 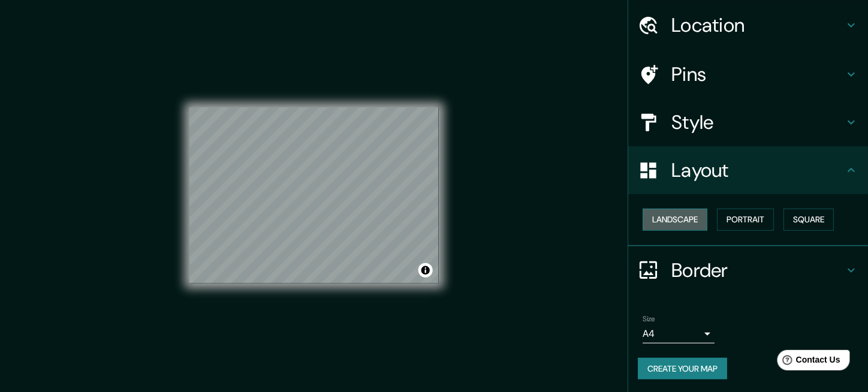 I want to click on div: Style, so click(x=748, y=122).